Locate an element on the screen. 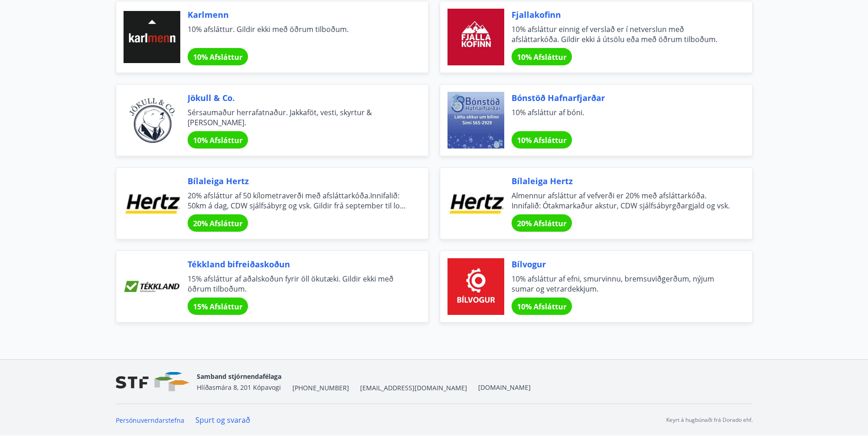  span: 10% afsláttur. Gildir ekki með öðrum tilboðum. is located at coordinates (297, 35).